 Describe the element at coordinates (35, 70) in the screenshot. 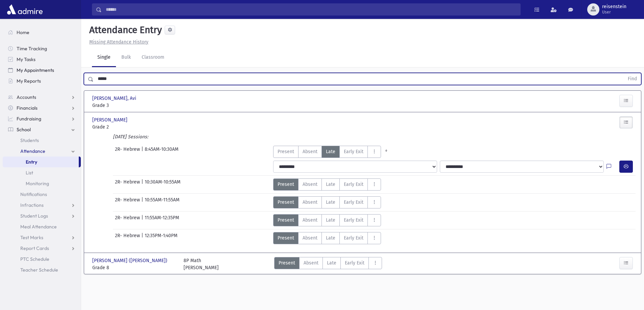

I see `span: My Appointments` at that location.